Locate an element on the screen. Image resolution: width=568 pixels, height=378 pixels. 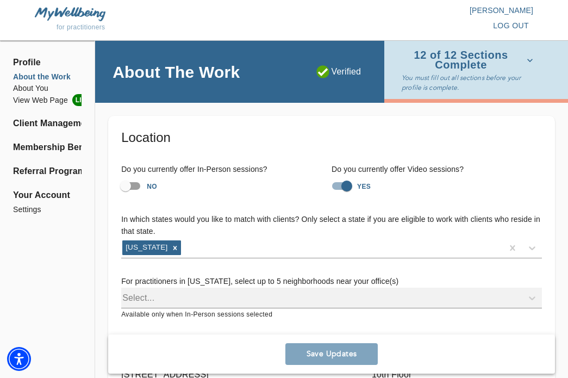
li: View Web Page is located at coordinates (47, 100).